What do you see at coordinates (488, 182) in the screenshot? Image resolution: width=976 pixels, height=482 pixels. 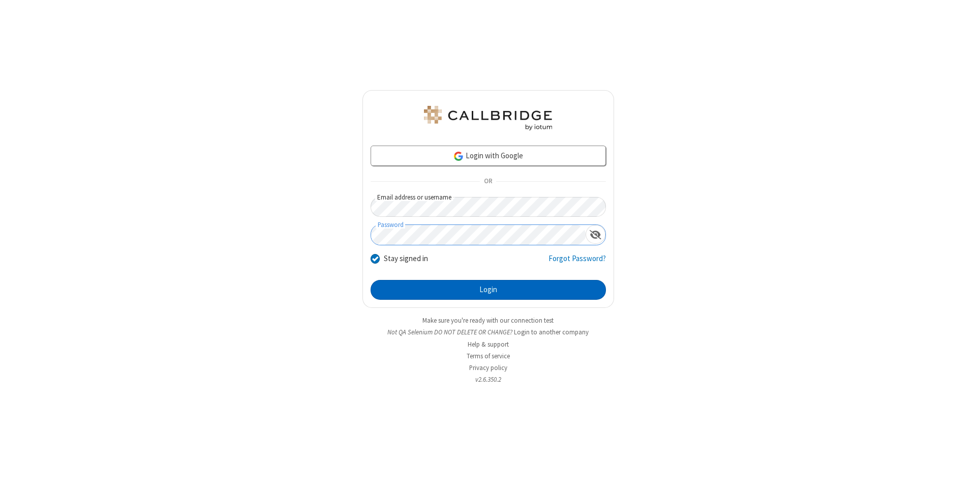 I see `span: OR` at bounding box center [488, 182].